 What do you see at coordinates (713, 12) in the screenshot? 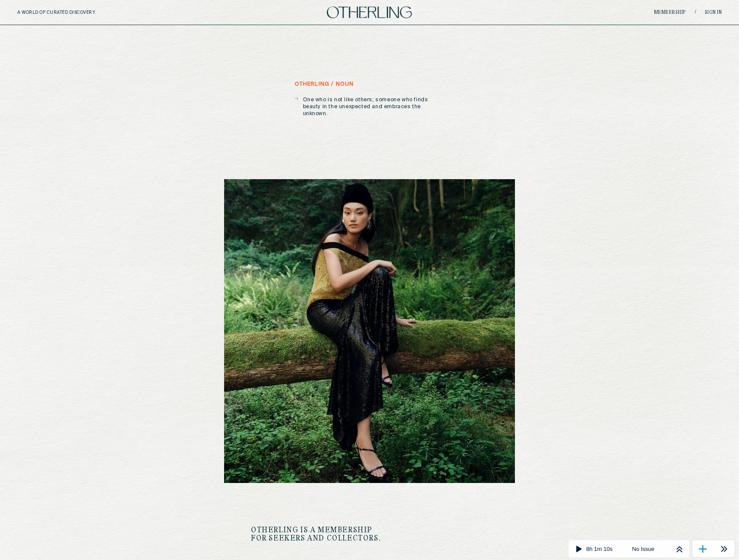
I see `a: Sign in` at bounding box center [713, 12].